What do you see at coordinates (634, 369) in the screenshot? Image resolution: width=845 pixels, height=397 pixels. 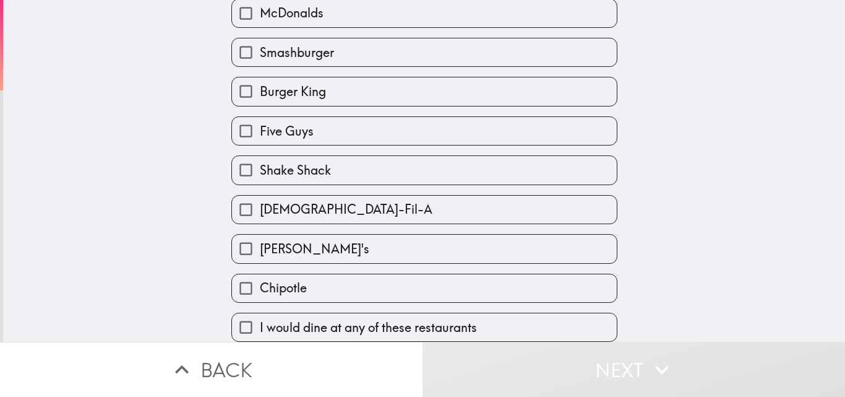 I see `button: Next` at bounding box center [634, 369].